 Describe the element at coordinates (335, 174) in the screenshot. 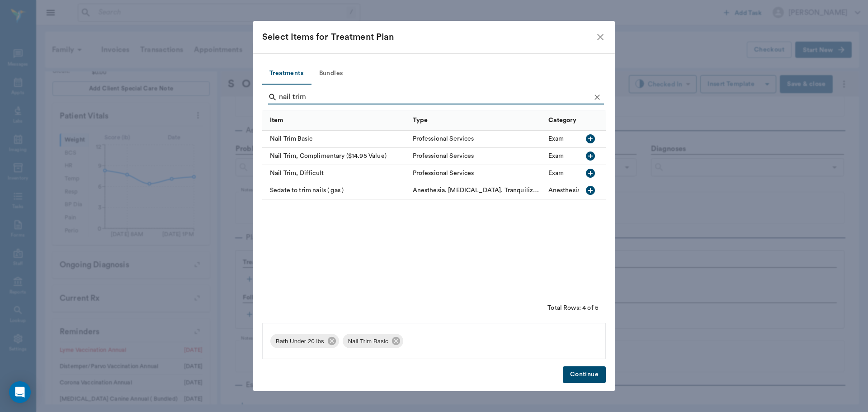

I see `div: Nail Trim, Difficult` at that location.